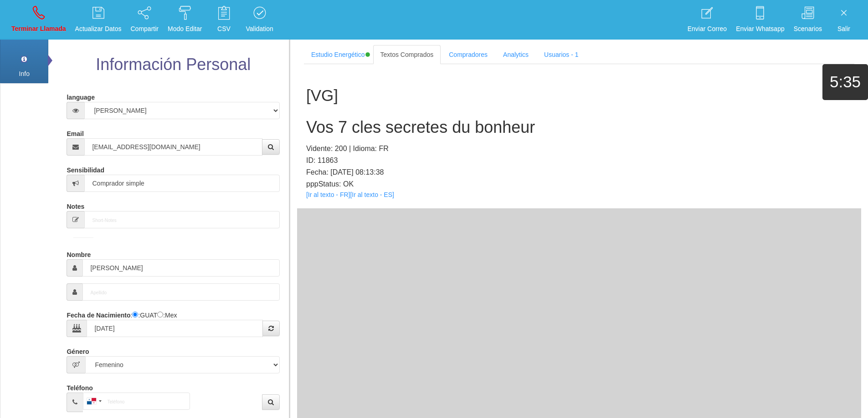 This screenshot has height=418, width=868. What do you see at coordinates (224, 29) in the screenshot?
I see `p: CSV` at bounding box center [224, 29].